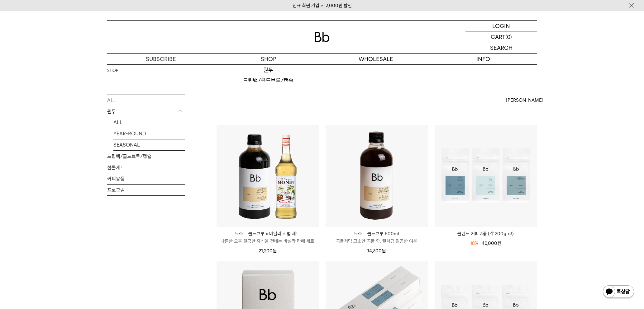 This screenshot has width=644, height=309. What do you see at coordinates (267, 176) in the screenshot?
I see `img: 토스트 콜드브루 x 바닐라 시럽 세트` at bounding box center [267, 176].